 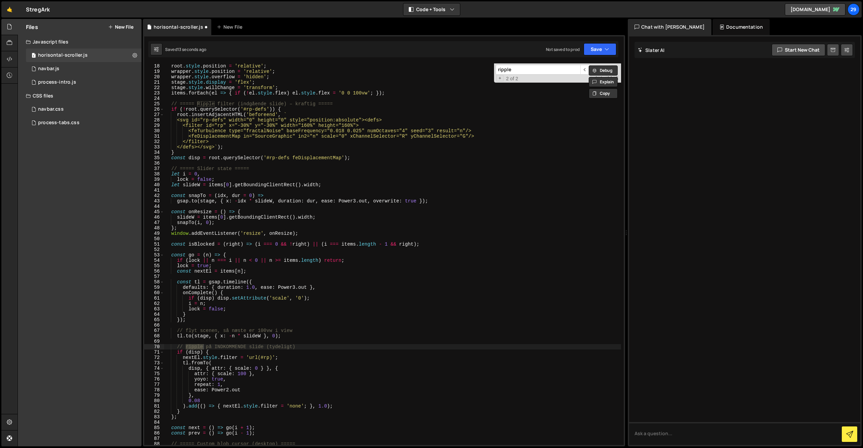 What do you see at coordinates (154, 395) in the screenshot?
I see `div: 79` at bounding box center [154, 395].